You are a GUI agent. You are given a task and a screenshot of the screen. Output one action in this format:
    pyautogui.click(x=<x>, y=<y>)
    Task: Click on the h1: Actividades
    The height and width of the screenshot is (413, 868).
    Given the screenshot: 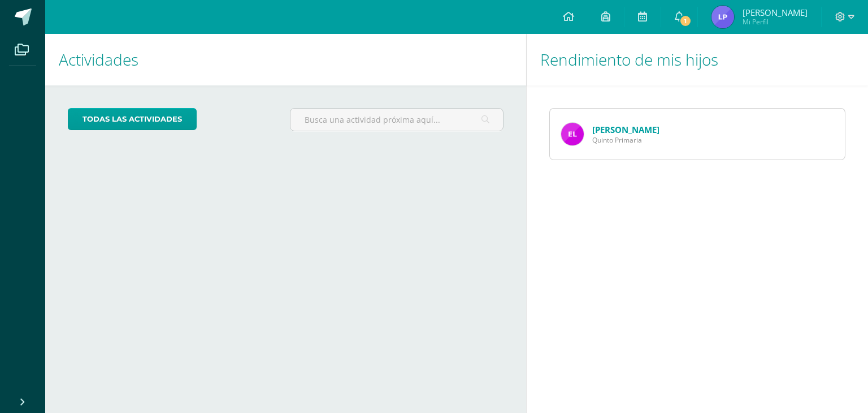 What is the action you would take?
    pyautogui.click(x=285, y=59)
    